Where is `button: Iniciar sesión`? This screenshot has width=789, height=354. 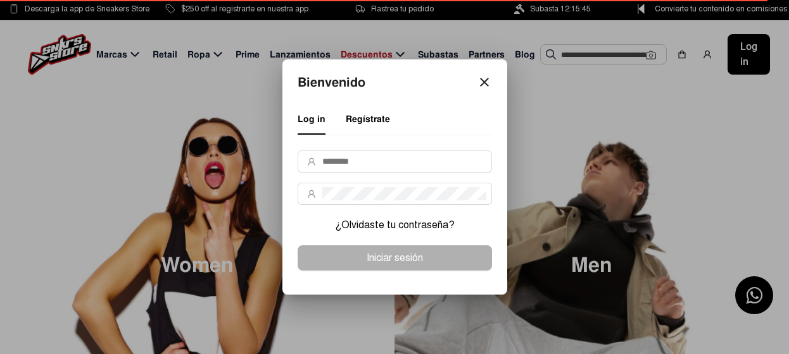 button: Iniciar sesión is located at coordinates (394, 258).